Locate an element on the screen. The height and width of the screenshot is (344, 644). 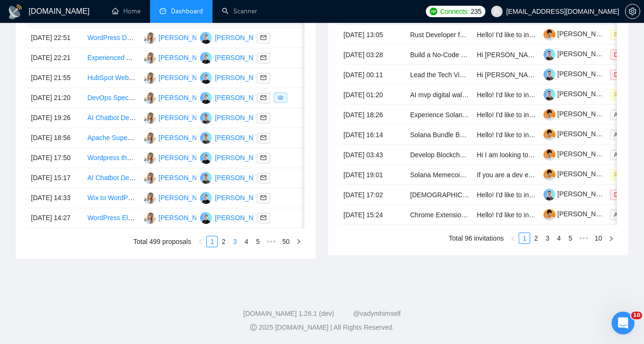
td: AI mvp digital wallet development is located at coordinates (439, 94).